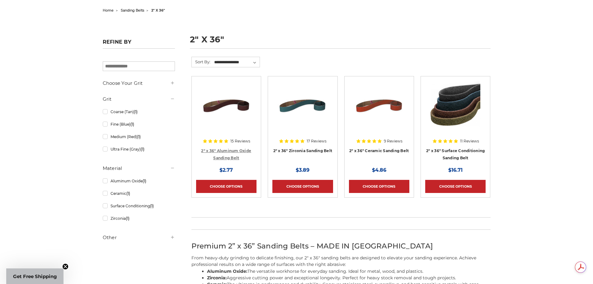  Describe the element at coordinates (340, 42) in the screenshot. I see `h1: 2" x 36"` at that location.